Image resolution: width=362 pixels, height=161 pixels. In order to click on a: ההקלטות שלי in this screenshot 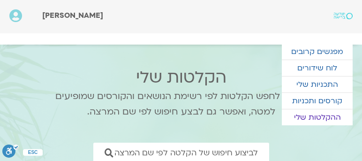, I will do `click(317, 117)`.